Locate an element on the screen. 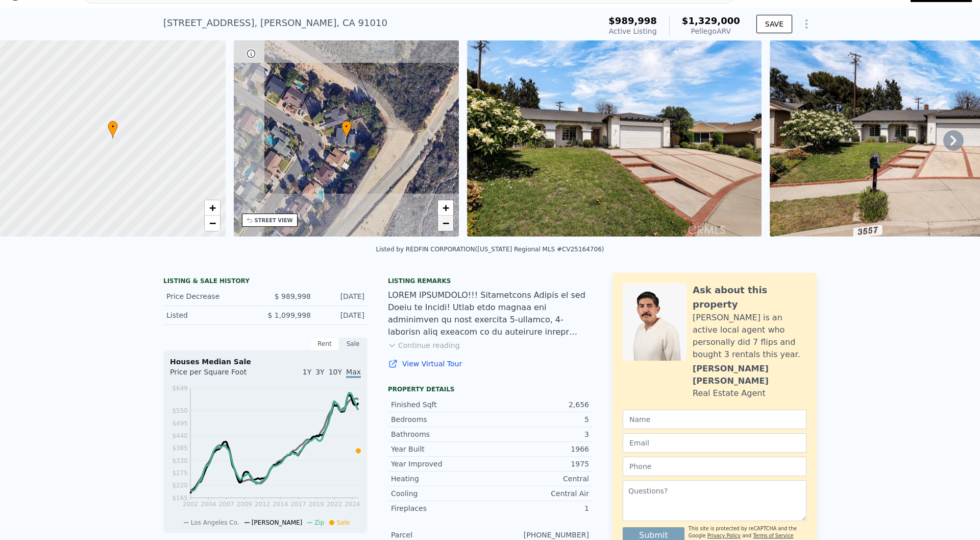  img: Sale: 167264629 Parcel: 45381086 is located at coordinates (613, 139).